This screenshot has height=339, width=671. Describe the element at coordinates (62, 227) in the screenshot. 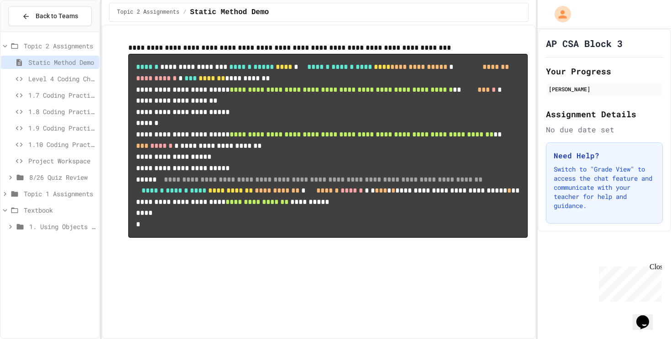

I see `span: 1. Using Objects and Methods` at that location.